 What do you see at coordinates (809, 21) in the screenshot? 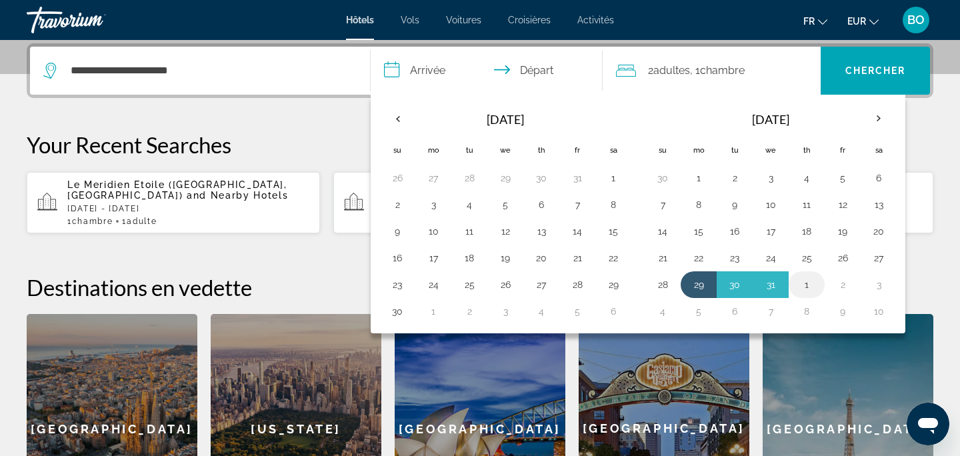
I see `span: fr` at bounding box center [809, 21].